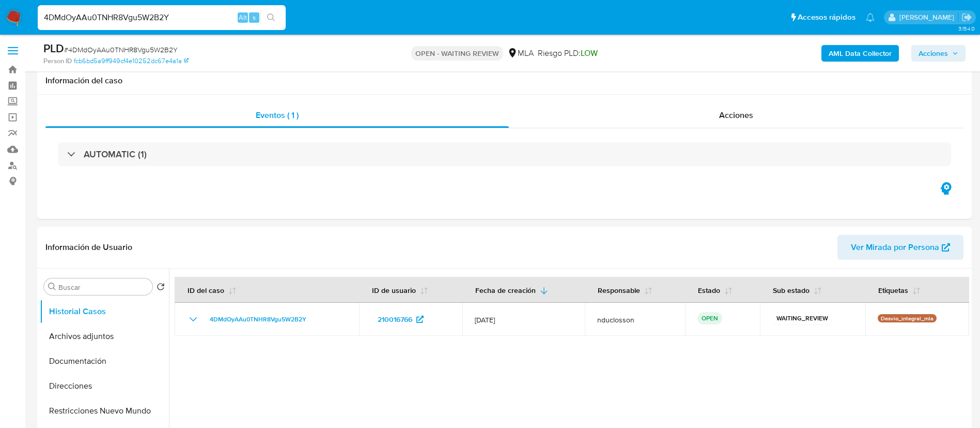  What do you see at coordinates (589, 53) in the screenshot?
I see `span: LOW` at bounding box center [589, 53].